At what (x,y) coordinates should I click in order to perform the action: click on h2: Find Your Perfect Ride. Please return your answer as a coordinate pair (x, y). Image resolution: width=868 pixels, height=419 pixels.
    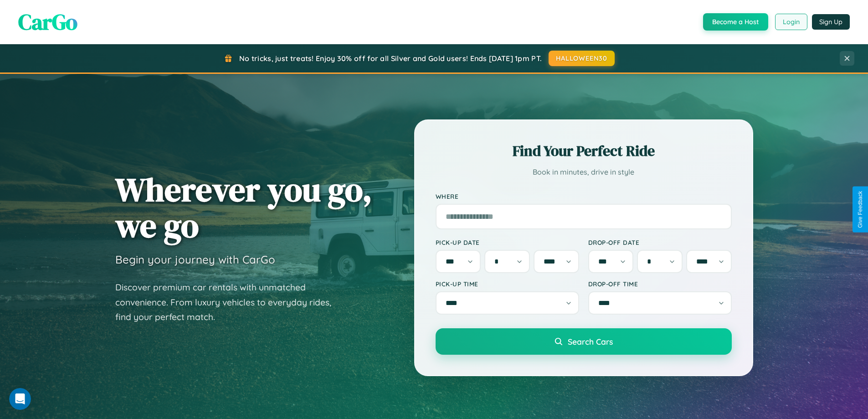
    Looking at the image, I should click on (584, 151).